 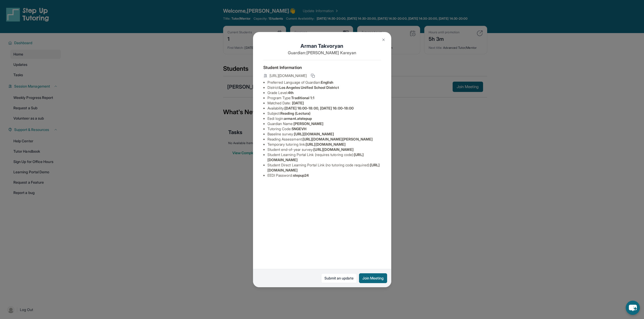 What do you see at coordinates (322, 67) in the screenshot?
I see `h4: Student Information` at bounding box center [322, 67].